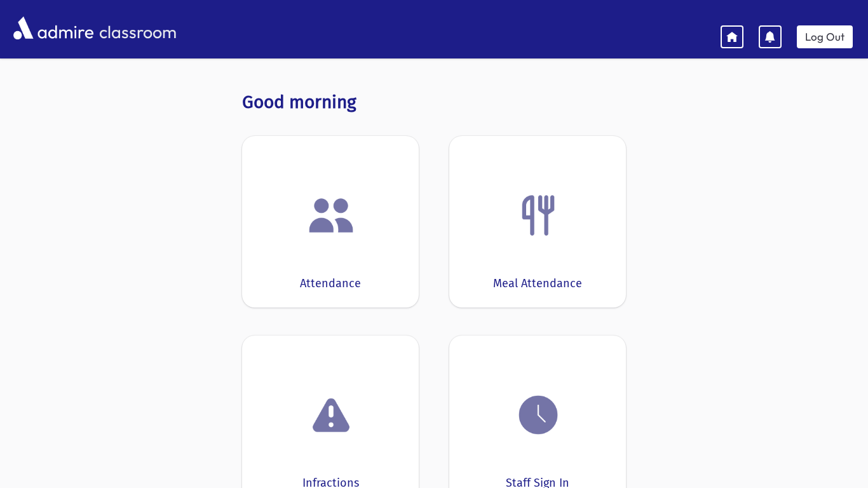 The width and height of the screenshot is (868, 488). I want to click on div: Attendance, so click(330, 284).